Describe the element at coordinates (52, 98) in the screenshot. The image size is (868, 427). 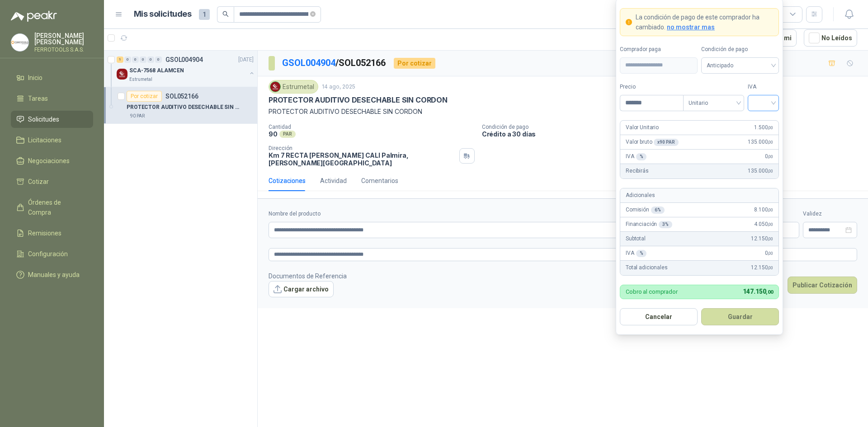
I see `a: Tareas` at that location.